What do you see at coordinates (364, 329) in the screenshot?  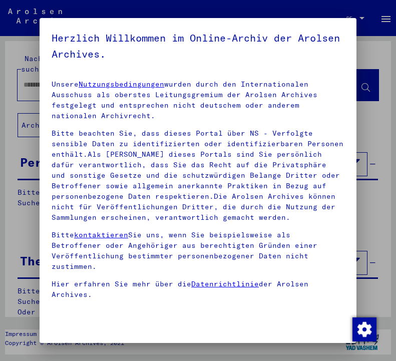 I see `div: Zustimmung ändern` at bounding box center [364, 329].